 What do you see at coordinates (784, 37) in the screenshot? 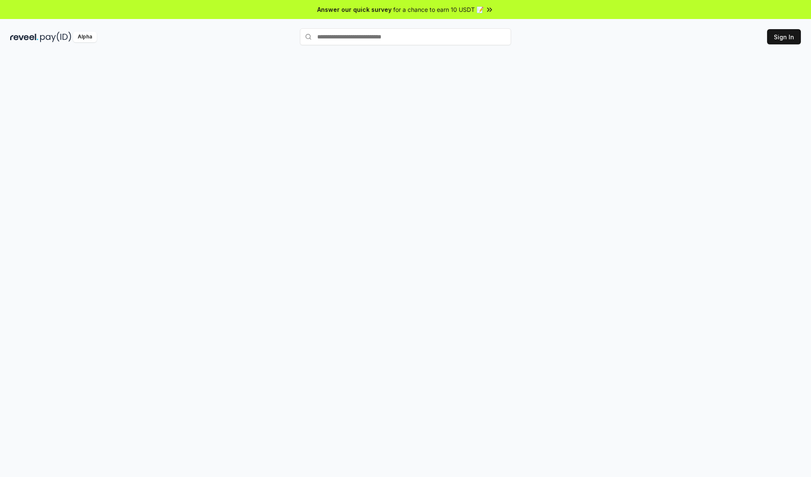
I see `button: Sign In` at bounding box center [784, 37].